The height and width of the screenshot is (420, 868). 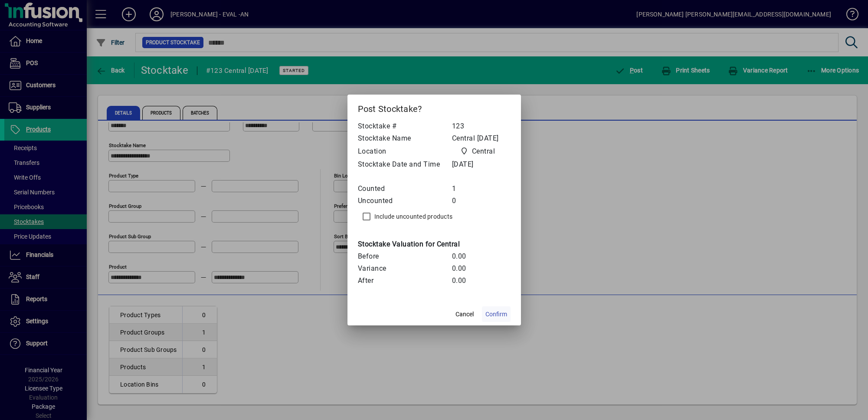 I want to click on td: Uncounted, so click(x=405, y=201).